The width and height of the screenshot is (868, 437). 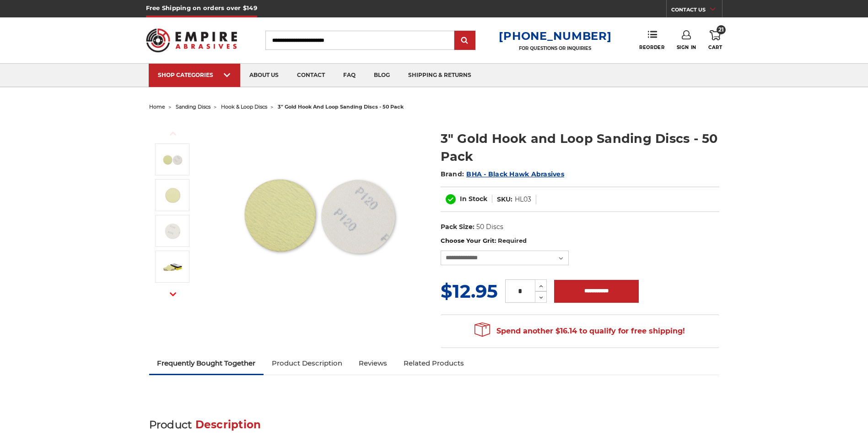 I want to click on span: Sign In, so click(x=687, y=47).